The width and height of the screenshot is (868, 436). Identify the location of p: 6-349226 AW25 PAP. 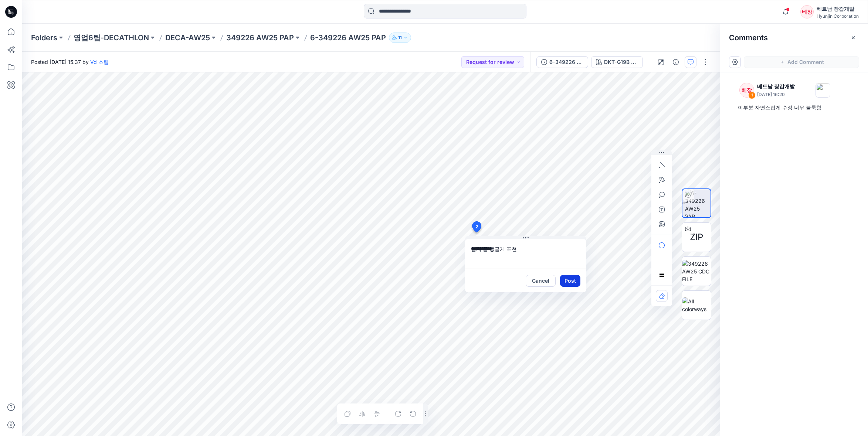
(348, 38).